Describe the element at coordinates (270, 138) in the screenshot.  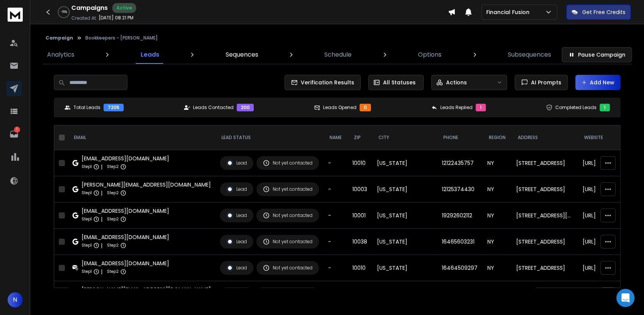
I see `th: LEAD STATUS` at that location.